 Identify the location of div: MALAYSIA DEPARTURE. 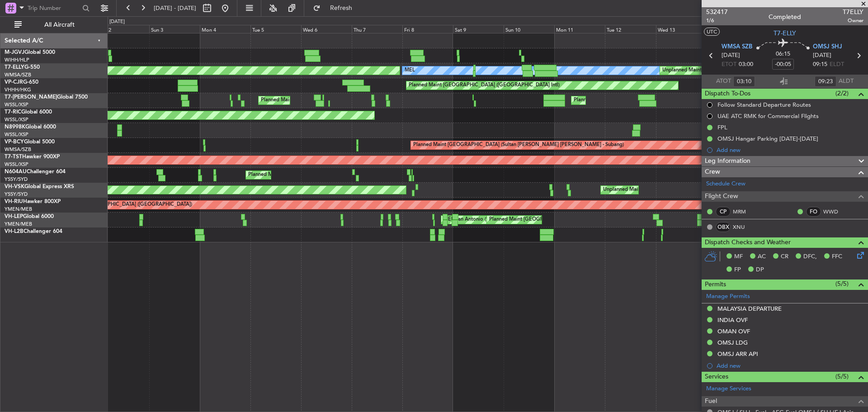
(750, 308).